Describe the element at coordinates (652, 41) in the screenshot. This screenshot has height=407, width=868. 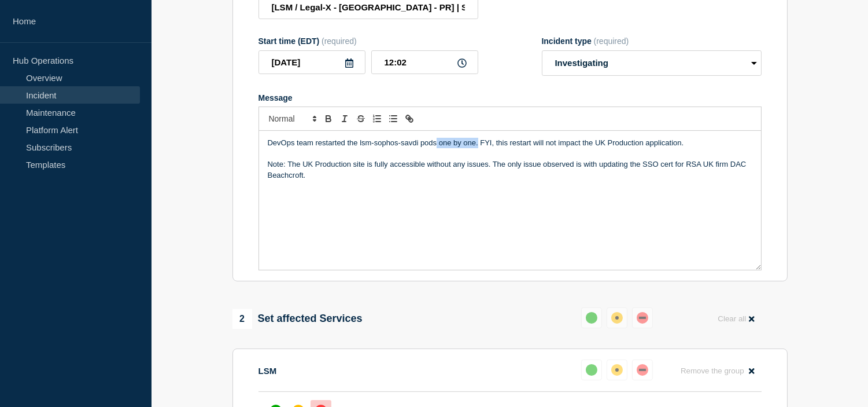
I see `div: Incident type` at that location.